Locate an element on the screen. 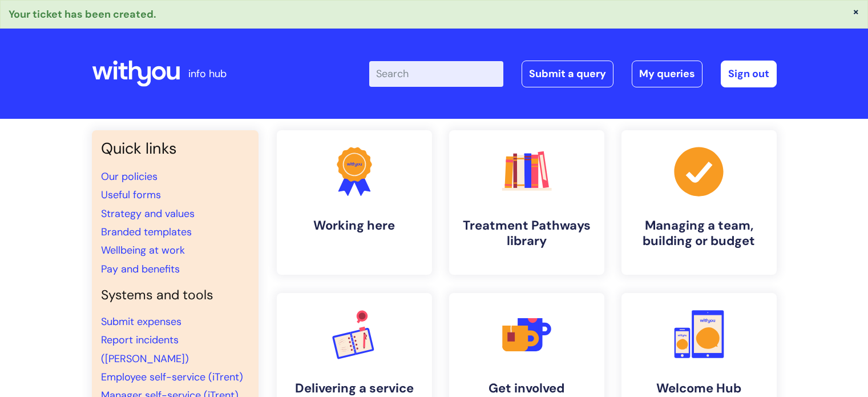 This screenshot has height=397, width=868. h4: Working here is located at coordinates (354, 226).